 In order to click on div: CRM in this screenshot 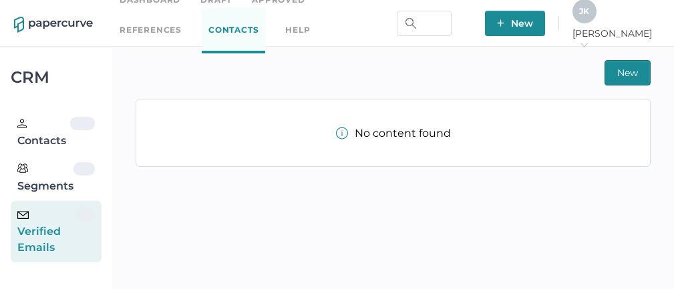, I will do `click(56, 78)`.